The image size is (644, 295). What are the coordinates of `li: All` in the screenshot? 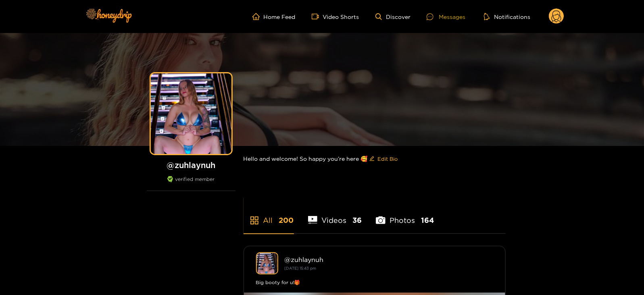 It's located at (269, 215).